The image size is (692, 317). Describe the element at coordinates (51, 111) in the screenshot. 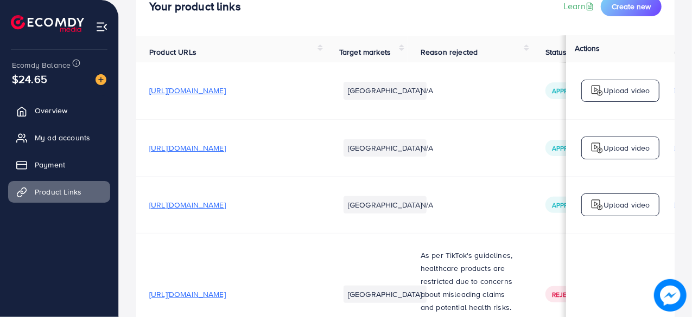

I see `span: Overview` at that location.